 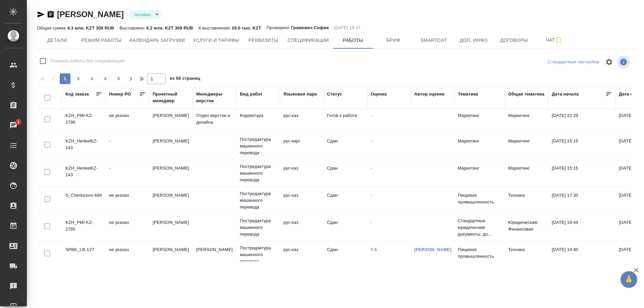 I want to click on span: 5, so click(x=119, y=79).